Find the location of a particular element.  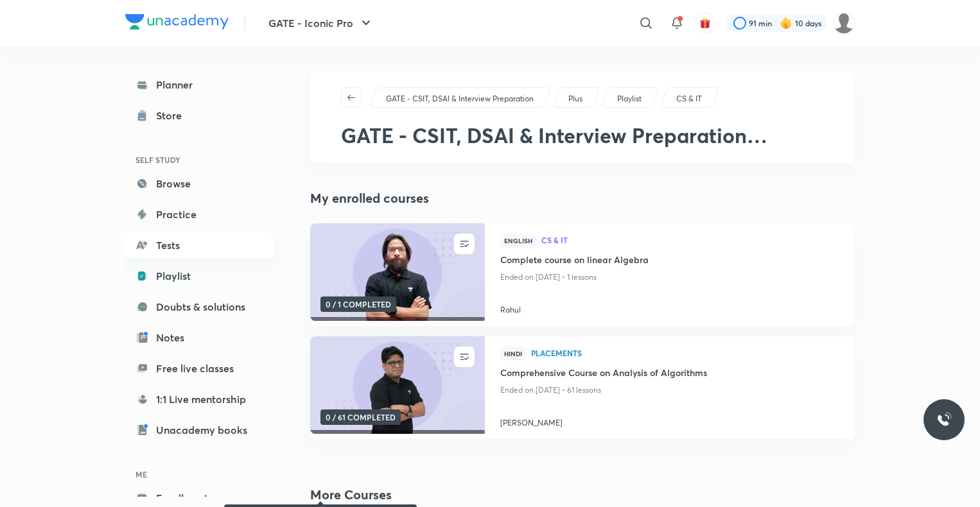

h6: SELF STUDY is located at coordinates (200, 160).